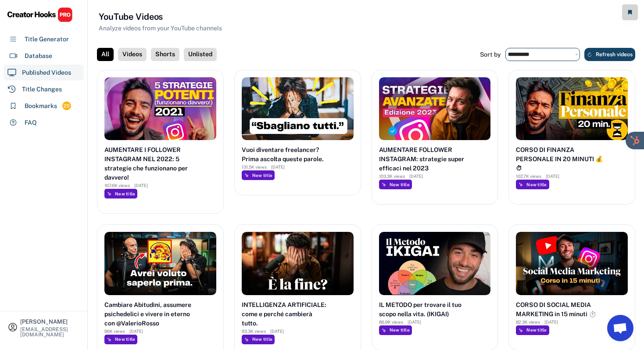 The image size is (644, 350). What do you see at coordinates (423, 159) in the screenshot?
I see `div: AUMENTARE FOLLOWER INSTAGRAM: strategie super efficaci nel 2023` at bounding box center [423, 159].